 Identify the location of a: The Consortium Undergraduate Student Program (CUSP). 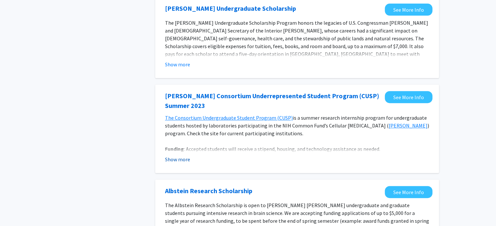
(229, 118).